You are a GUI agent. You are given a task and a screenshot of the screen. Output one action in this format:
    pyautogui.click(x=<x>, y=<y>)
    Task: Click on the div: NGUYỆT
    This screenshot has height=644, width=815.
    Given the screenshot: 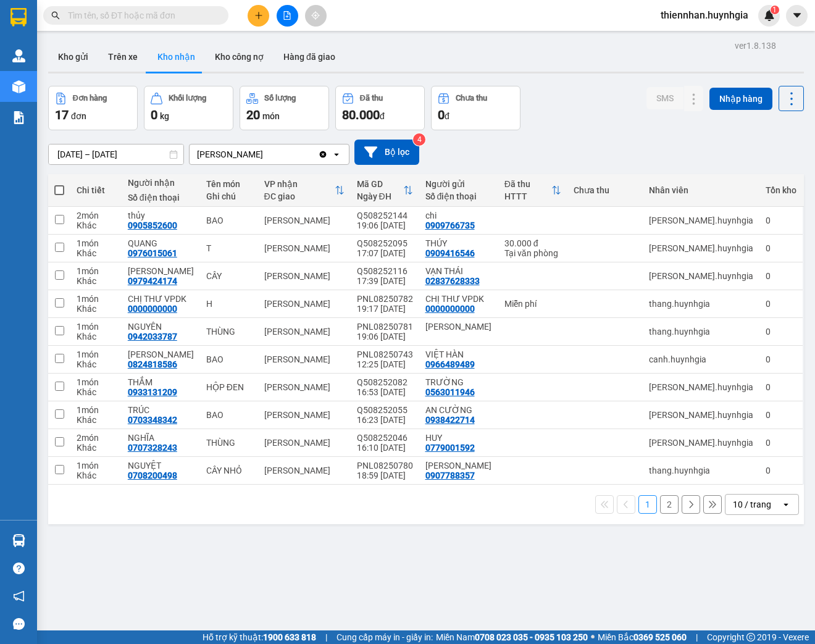 What is the action you would take?
    pyautogui.click(x=160, y=465)
    